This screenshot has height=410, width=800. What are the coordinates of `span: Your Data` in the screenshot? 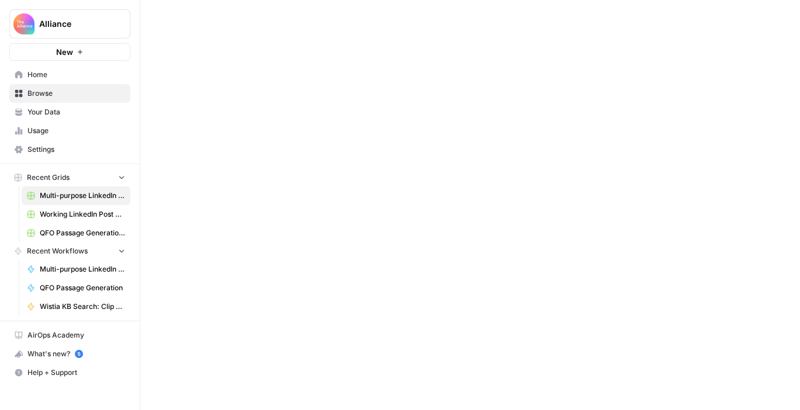 It's located at (76, 112).